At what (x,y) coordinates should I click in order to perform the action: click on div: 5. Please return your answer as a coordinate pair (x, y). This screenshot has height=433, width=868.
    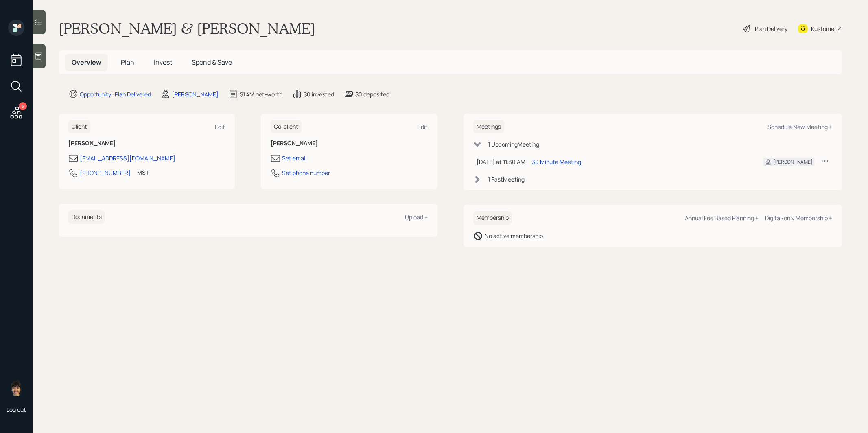
    Looking at the image, I should click on (23, 106).